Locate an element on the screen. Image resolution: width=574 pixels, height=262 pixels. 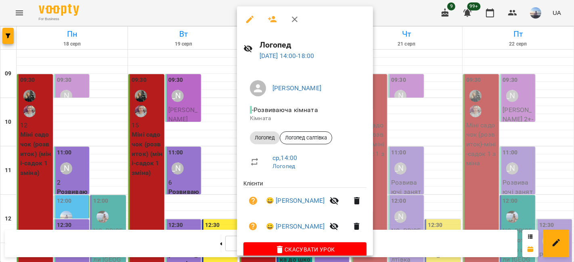
ul: Клієнти is located at coordinates (305, 211).